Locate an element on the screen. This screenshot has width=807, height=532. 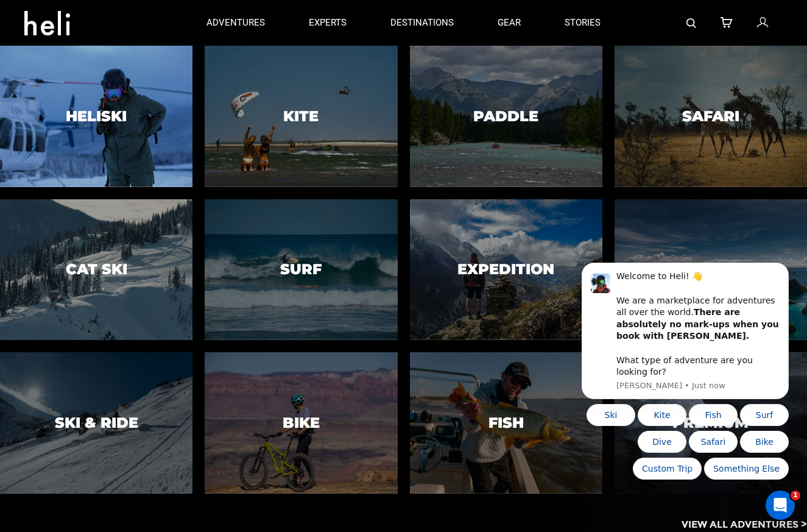
h3: Kite is located at coordinates (301, 116).